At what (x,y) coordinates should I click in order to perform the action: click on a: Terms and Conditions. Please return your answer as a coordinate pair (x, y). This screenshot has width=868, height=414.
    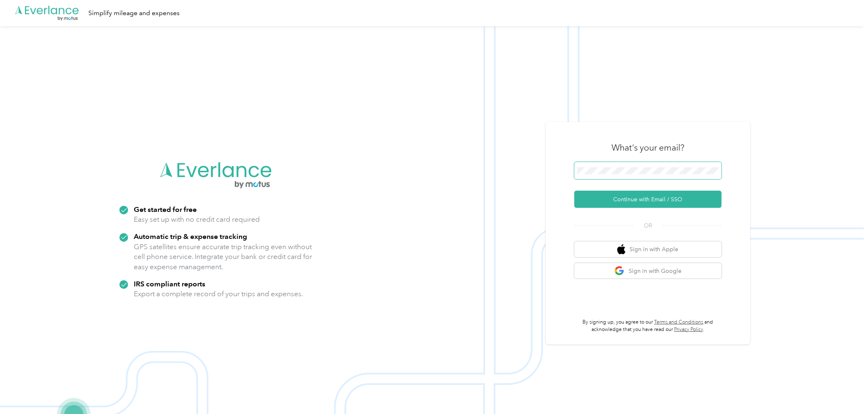
    Looking at the image, I should click on (679, 321).